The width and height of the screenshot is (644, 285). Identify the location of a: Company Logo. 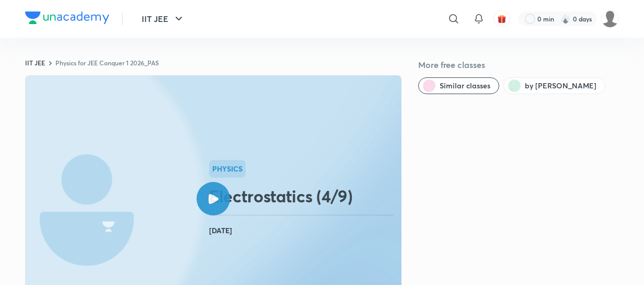
(67, 19).